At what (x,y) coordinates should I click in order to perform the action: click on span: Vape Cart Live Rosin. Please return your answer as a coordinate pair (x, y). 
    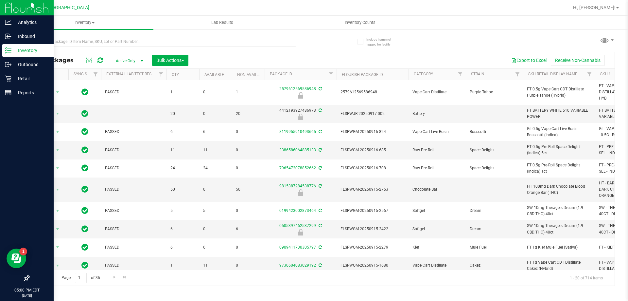
    Looking at the image, I should click on (437, 131).